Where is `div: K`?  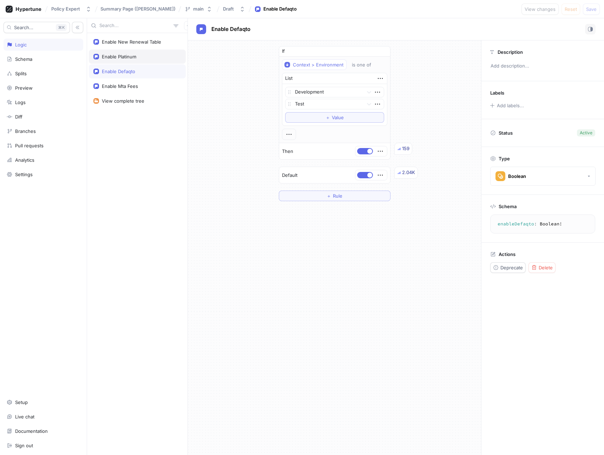 div: K is located at coordinates (61, 27).